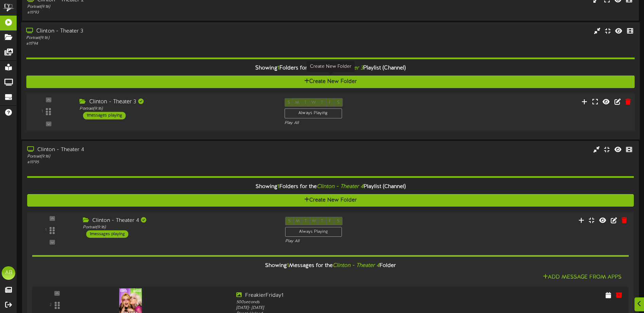  What do you see at coordinates (340, 68) in the screenshot?
I see `i: Clinton - Theater 3` at bounding box center [340, 68].